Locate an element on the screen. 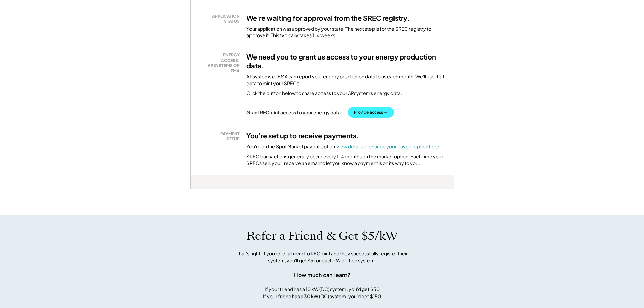  div: SREC transactions generally occur every 1-4 months on the market option. Each time your SRECs sel... is located at coordinates (346, 160).